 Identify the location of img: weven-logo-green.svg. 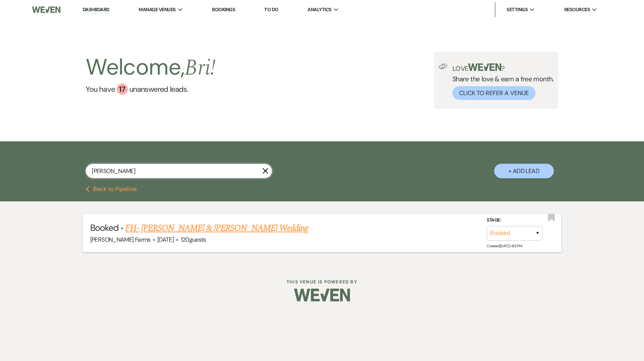
(484, 67).